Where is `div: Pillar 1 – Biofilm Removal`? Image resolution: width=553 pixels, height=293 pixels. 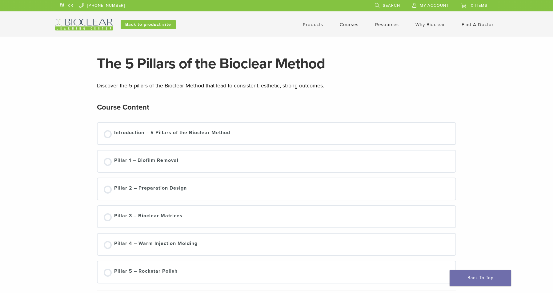 div: Pillar 1 – Biofilm Removal is located at coordinates (146, 161).